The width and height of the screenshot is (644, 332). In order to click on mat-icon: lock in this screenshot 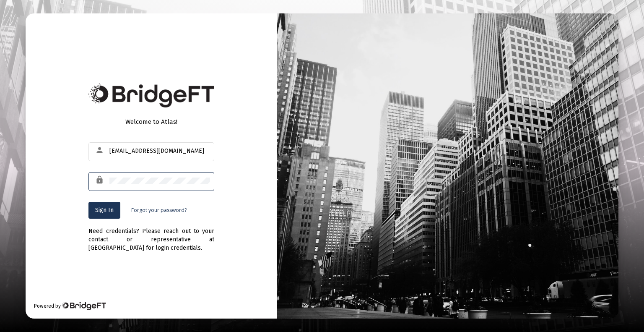, I will do `click(100, 180)`.